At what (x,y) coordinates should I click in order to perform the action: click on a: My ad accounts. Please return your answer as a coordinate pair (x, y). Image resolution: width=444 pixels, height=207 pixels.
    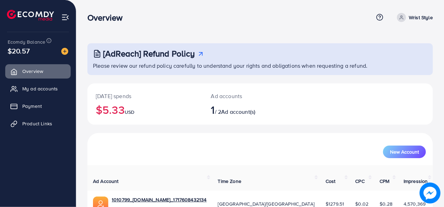
    Looking at the image, I should click on (38, 89).